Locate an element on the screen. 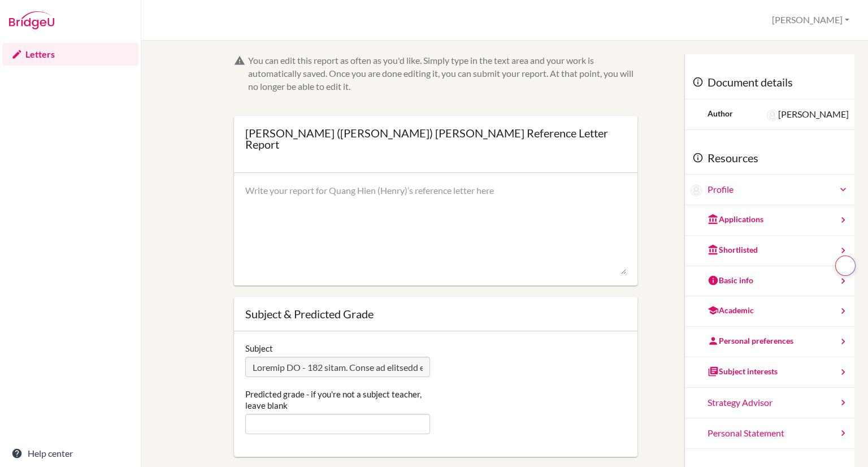  a: Strategy Advisor is located at coordinates (770, 403).